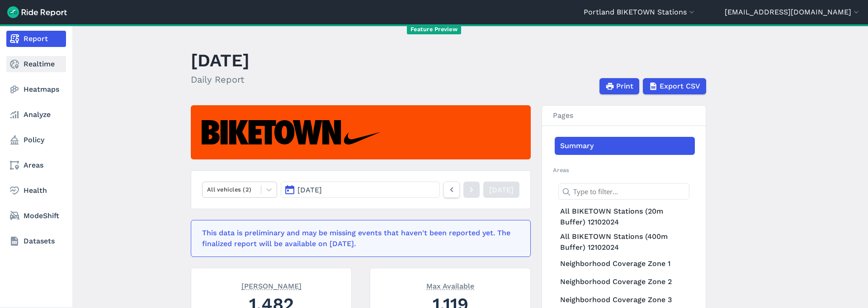  Describe the element at coordinates (625, 264) in the screenshot. I see `a: Neighborhood Coverage Zone 1` at that location.